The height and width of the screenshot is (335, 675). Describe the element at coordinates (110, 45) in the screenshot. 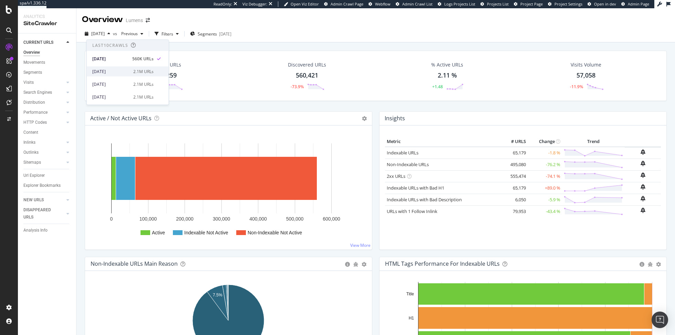

I see `div: Last 10 Crawls` at that location.